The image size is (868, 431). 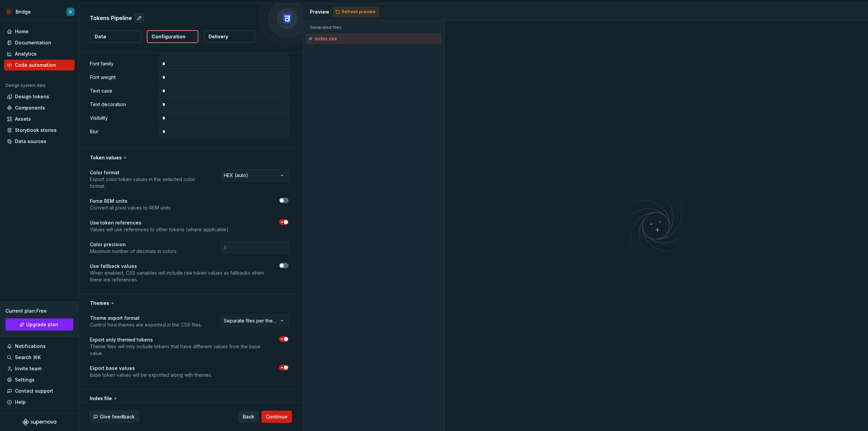 What do you see at coordinates (39, 324) in the screenshot?
I see `a: Upgrade plan` at bounding box center [39, 324].